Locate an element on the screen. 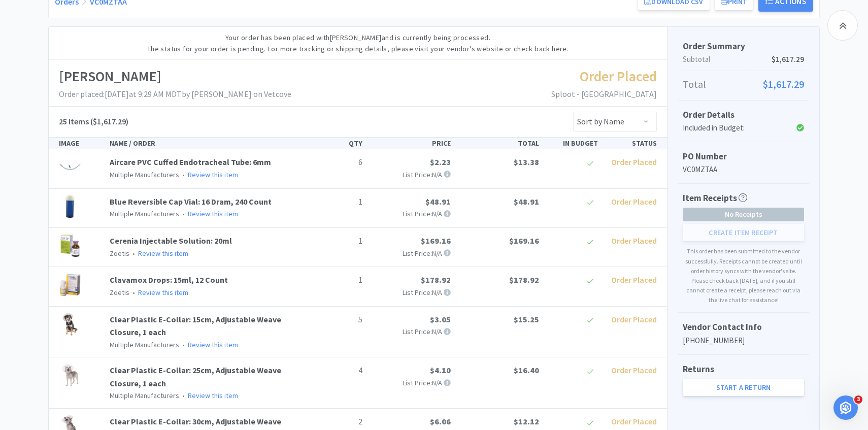 This screenshot has width=868, height=430. a: Aircare PVC Cuffed Endotracheal Tube: 6mm is located at coordinates (190, 162).